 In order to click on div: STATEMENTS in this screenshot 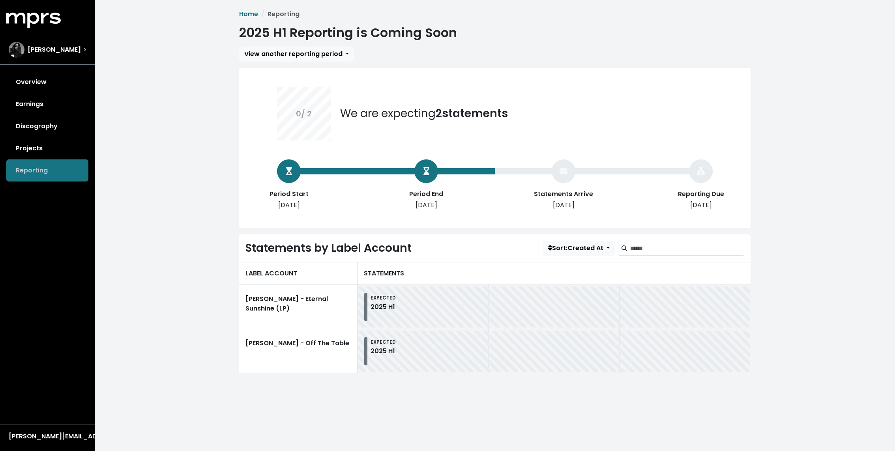, I will do `click(554, 273)`.